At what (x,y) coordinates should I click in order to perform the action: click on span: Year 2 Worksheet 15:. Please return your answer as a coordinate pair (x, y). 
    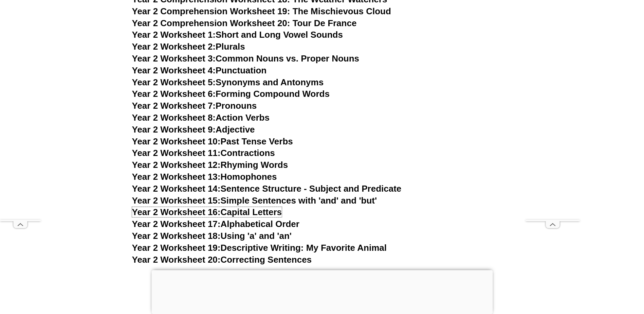
    Looking at the image, I should click on (176, 200).